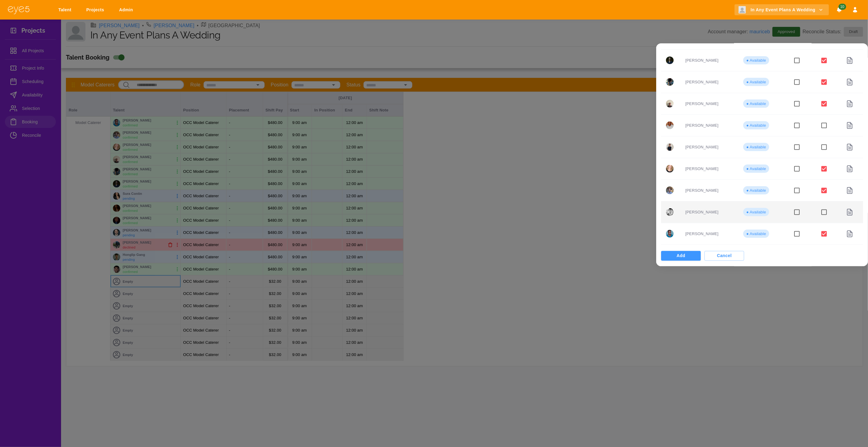 Image resolution: width=868 pixels, height=447 pixels. I want to click on a: Projects, so click(96, 10).